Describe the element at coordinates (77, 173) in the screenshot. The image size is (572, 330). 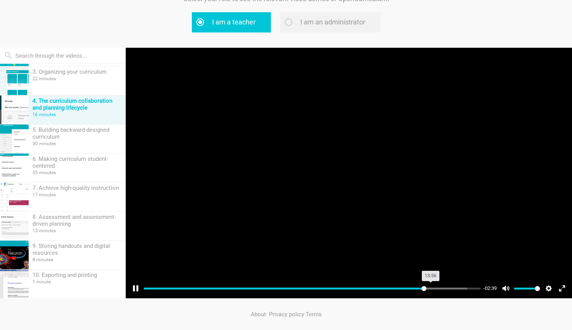
I see `div: 35 minutes` at that location.